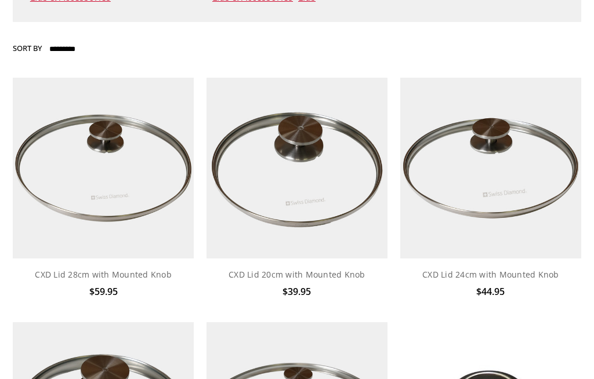  What do you see at coordinates (490, 292) in the screenshot?
I see `span: $44.95` at bounding box center [490, 292].